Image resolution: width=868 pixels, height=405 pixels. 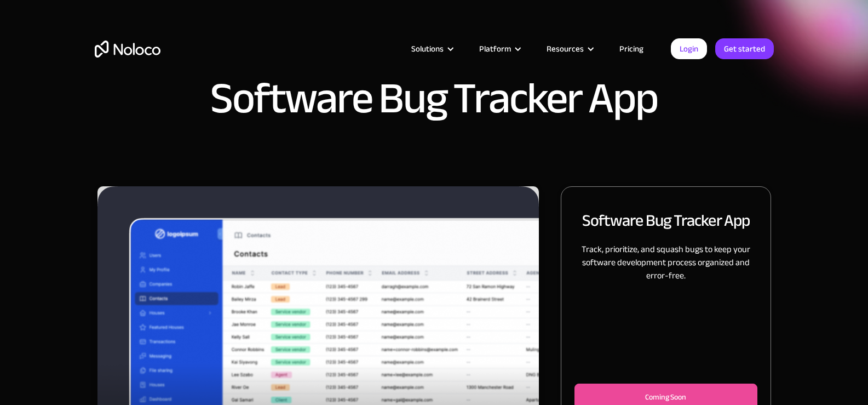 I want to click on p: Track, prioritize, and squash bugs to keep your software development process organized and error-..., so click(x=666, y=262).